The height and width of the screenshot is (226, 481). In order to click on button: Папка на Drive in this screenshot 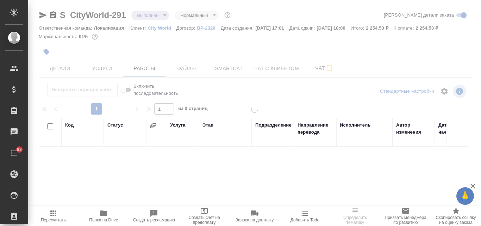, I will do `click(104, 216)`.